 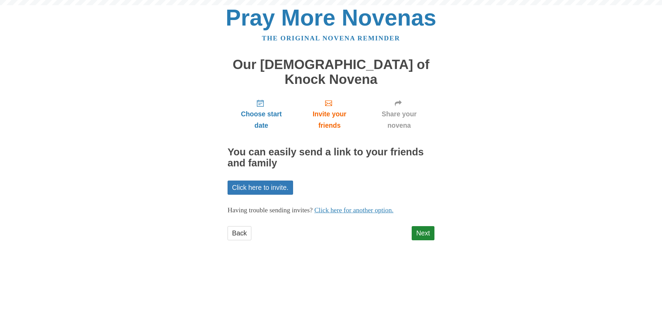 What do you see at coordinates (331, 158) in the screenshot?
I see `h2: You can easily send a link to your friends and family` at bounding box center [331, 158].